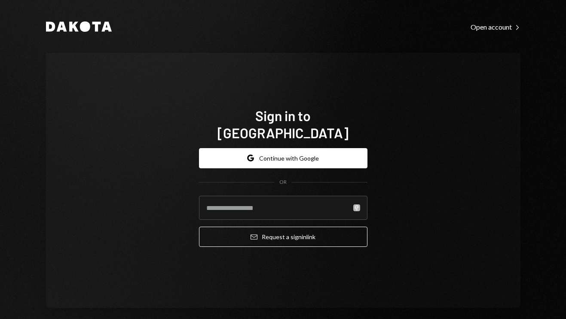 Image resolution: width=566 pixels, height=319 pixels. I want to click on div: OR, so click(283, 182).